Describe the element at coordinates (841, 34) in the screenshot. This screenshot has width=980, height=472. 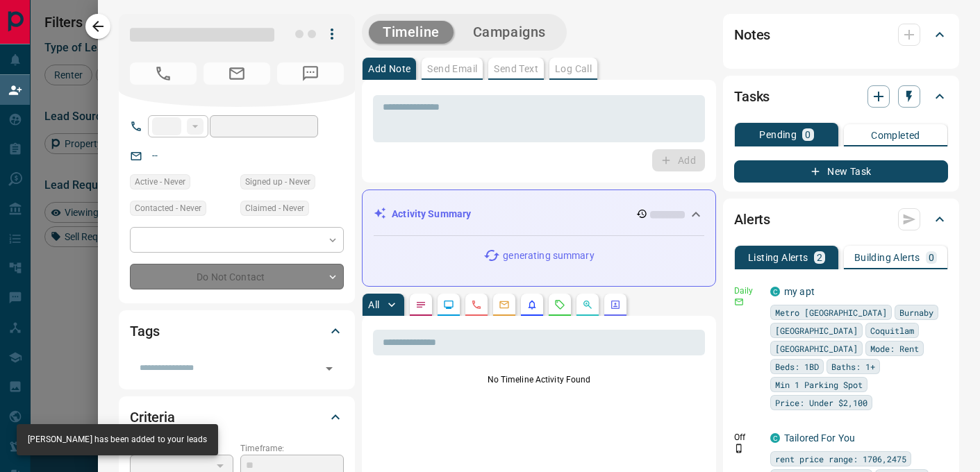
I see `div: Notes` at that location.